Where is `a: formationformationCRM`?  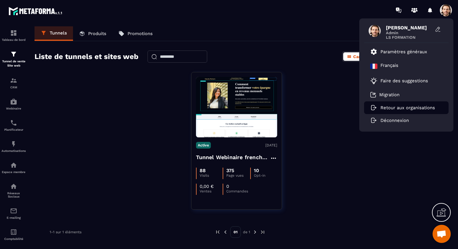
a: formationformationCRM is located at coordinates (14, 83).